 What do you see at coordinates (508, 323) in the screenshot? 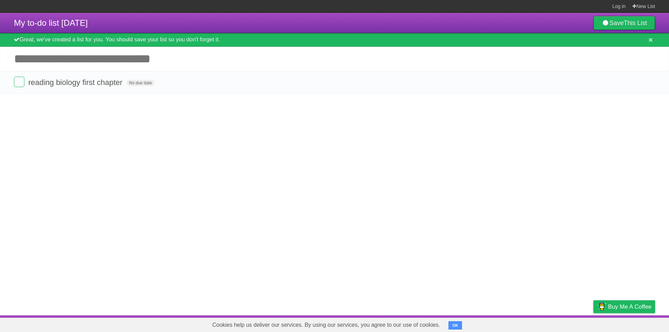
I see `a: About` at bounding box center [508, 323].